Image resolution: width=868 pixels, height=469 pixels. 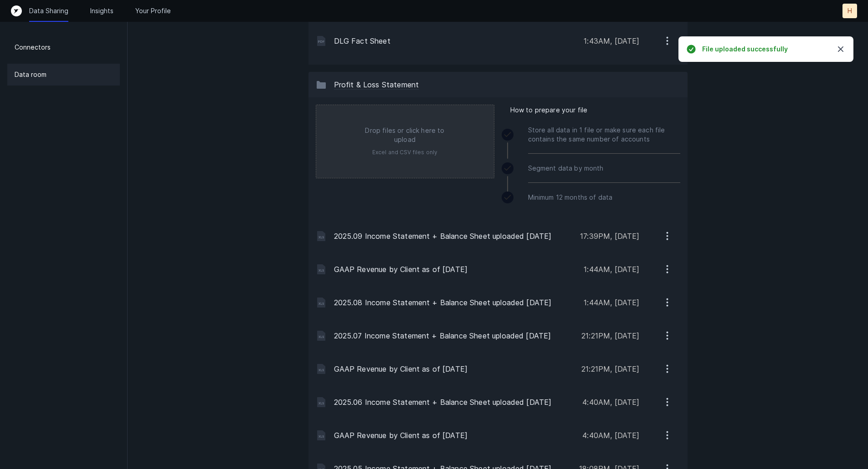 I want to click on div: Store all data in 1 file or make sure each file contains the same number of accounts, so click(x=604, y=134).